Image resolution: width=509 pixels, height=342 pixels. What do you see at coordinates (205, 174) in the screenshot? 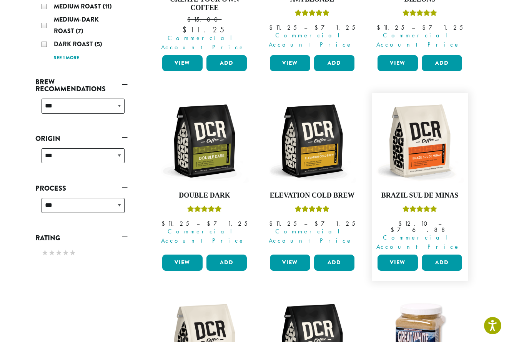
I see `a: Double DarkRated 4.50 out of 5 Commercial Account Price` at bounding box center [205, 174].